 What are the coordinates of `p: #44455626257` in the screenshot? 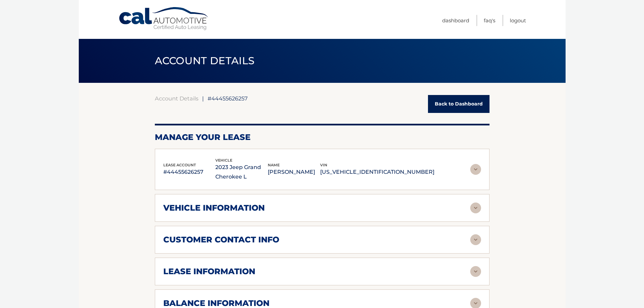 It's located at (189, 172).